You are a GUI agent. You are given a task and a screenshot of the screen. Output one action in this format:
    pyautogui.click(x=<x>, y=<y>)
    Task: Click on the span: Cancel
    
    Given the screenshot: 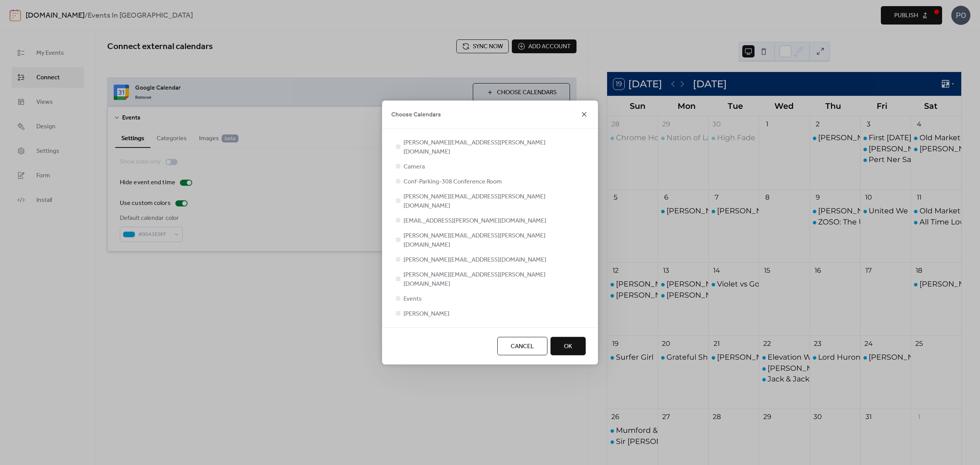 What is the action you would take?
    pyautogui.click(x=522, y=346)
    